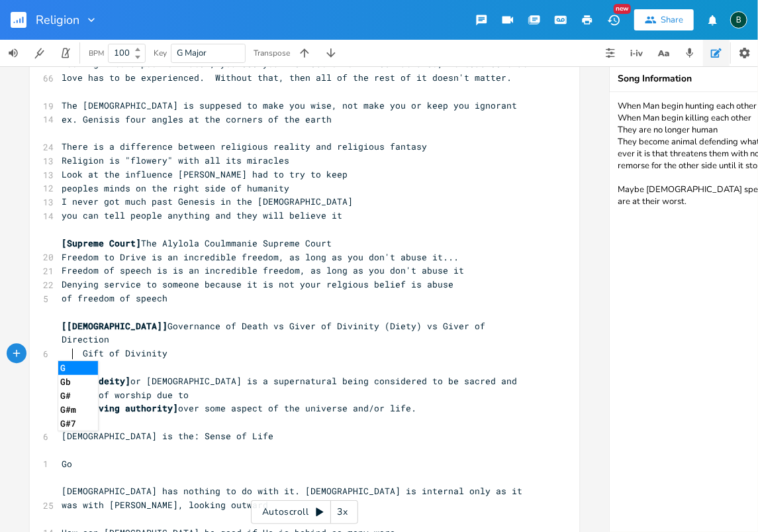  I want to click on span: peoples minds on the right side of humanity, so click(175, 188).